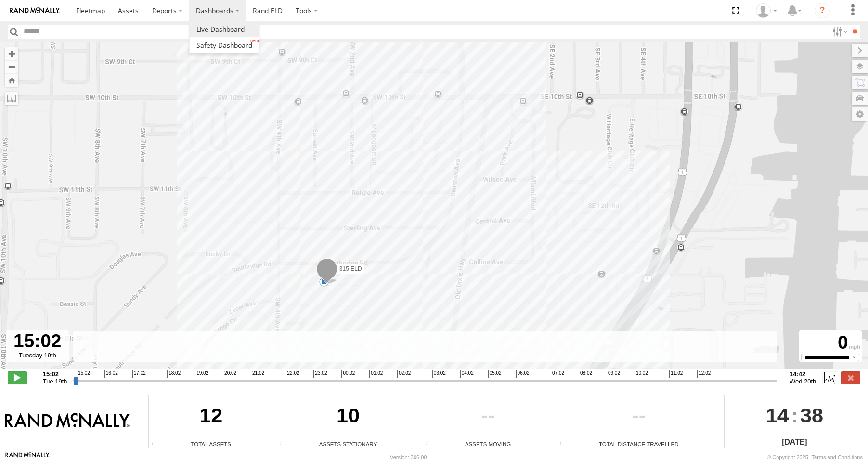 The height and width of the screenshot is (462, 868). I want to click on a: Visit our Website, so click(28, 458).